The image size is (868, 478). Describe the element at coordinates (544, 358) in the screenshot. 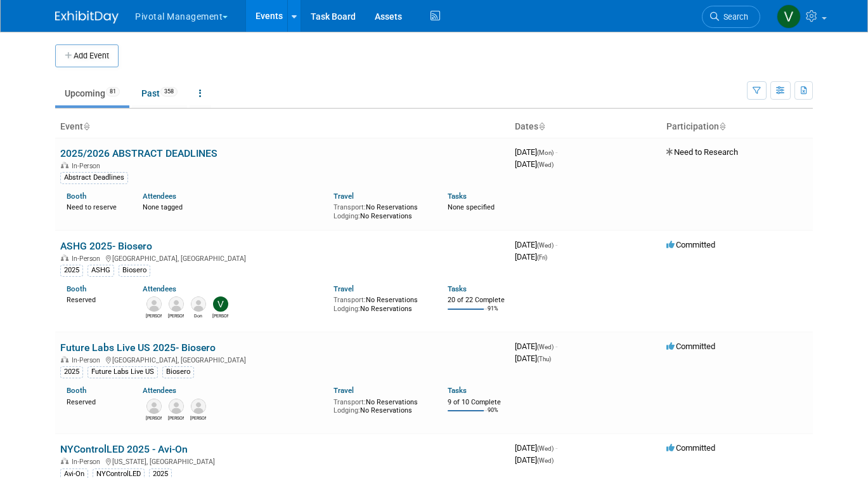

I see `span: (Thu)` at that location.